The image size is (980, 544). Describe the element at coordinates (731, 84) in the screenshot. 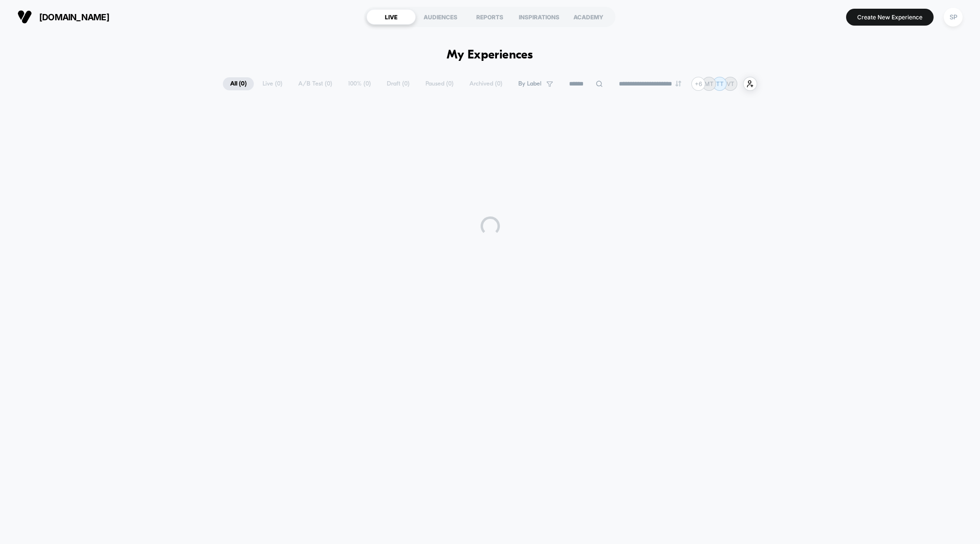

I see `p: VT` at that location.